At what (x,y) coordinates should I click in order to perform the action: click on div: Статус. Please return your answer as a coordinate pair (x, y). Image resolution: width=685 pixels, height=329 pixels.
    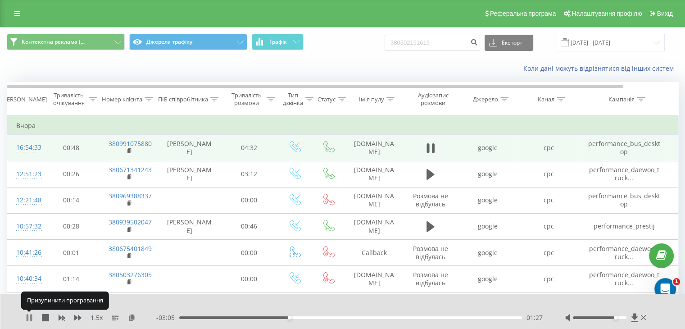
    Looking at the image, I should click on (327, 99).